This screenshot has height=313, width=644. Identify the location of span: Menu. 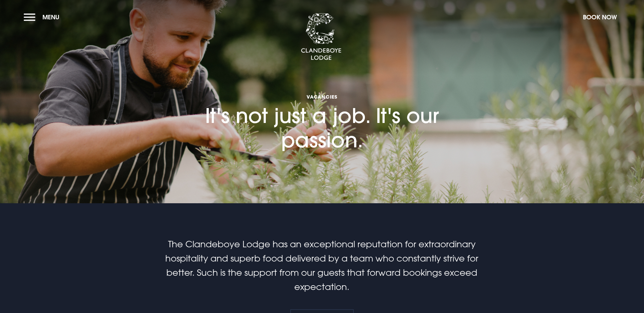
(51, 17).